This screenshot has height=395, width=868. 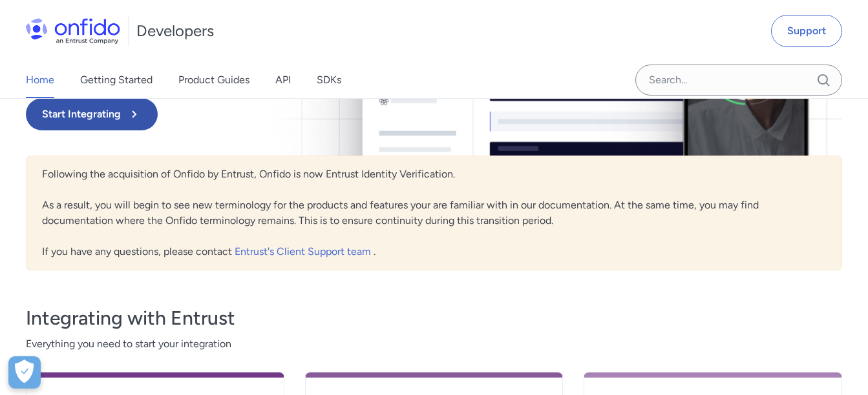 What do you see at coordinates (92, 114) in the screenshot?
I see `button: Start Integrating` at bounding box center [92, 114].